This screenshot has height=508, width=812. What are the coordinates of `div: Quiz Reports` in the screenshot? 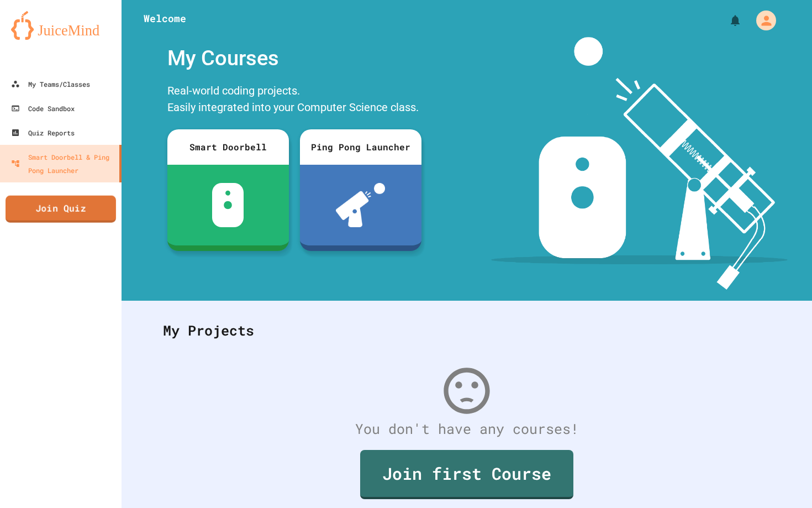 It's located at (43, 133).